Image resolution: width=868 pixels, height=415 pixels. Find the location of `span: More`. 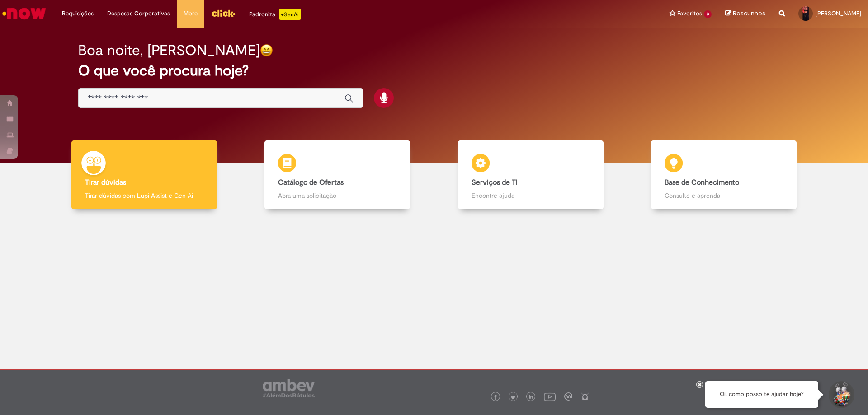

span: More is located at coordinates (190, 13).